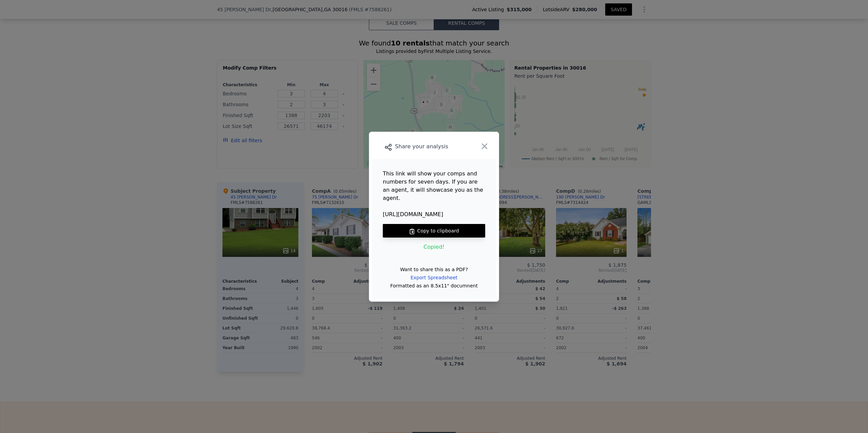  I want to click on div: Copied!, so click(434, 247).